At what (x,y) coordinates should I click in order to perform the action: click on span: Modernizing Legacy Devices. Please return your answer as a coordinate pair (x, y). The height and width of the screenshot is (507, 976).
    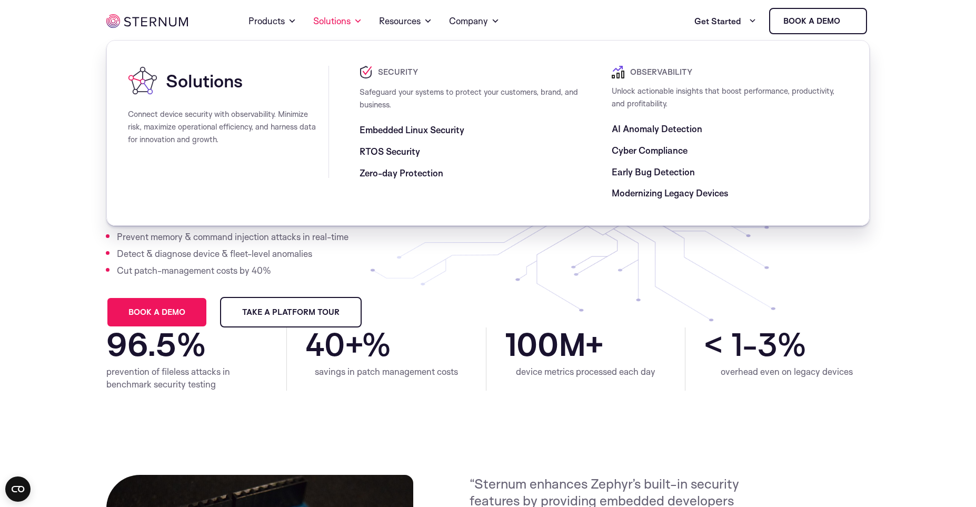
    Looking at the image, I should click on (670, 193).